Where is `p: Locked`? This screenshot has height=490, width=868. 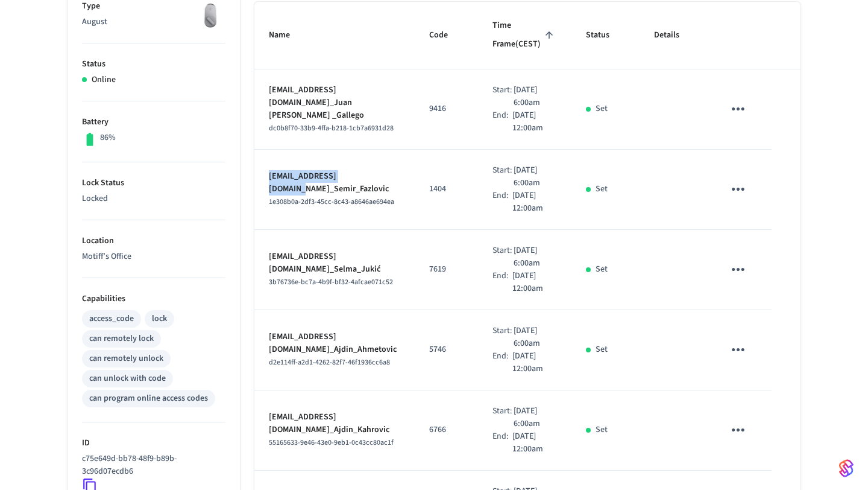 p: Locked is located at coordinates (154, 198).